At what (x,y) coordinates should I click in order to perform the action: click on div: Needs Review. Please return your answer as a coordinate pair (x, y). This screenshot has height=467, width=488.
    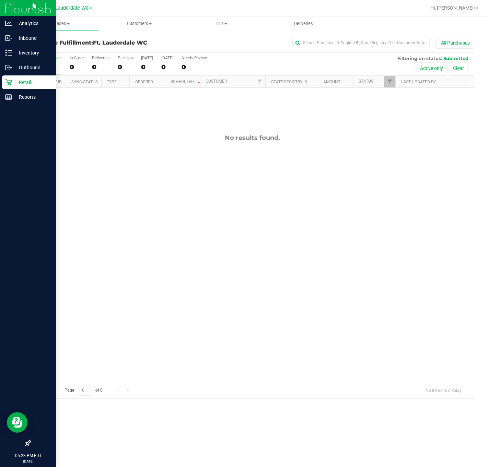
    Looking at the image, I should click on (194, 58).